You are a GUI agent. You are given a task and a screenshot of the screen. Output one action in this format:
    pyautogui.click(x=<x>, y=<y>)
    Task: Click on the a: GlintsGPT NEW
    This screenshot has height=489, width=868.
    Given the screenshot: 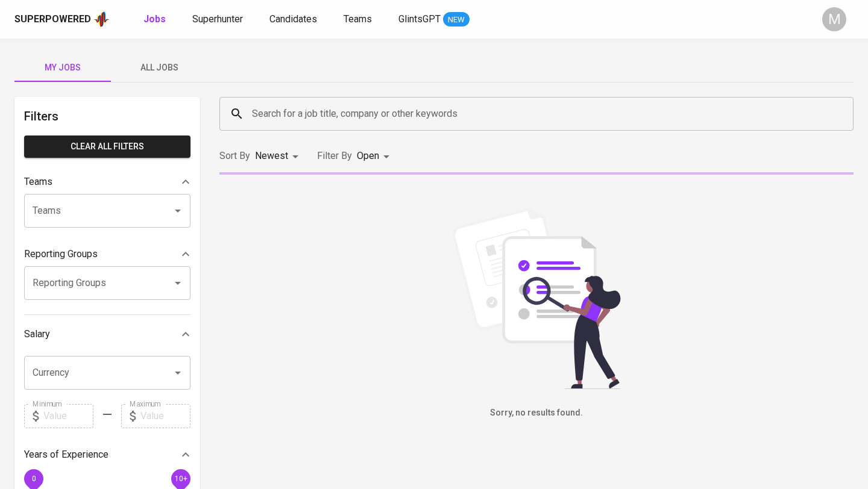 What is the action you would take?
    pyautogui.click(x=434, y=19)
    